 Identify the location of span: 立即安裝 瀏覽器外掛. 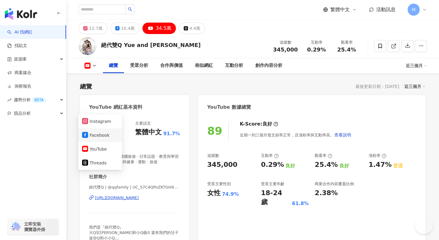
(35, 227).